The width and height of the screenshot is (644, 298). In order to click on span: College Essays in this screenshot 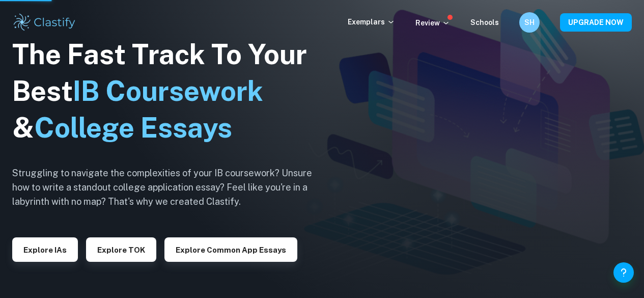, I will do `click(133, 128)`.